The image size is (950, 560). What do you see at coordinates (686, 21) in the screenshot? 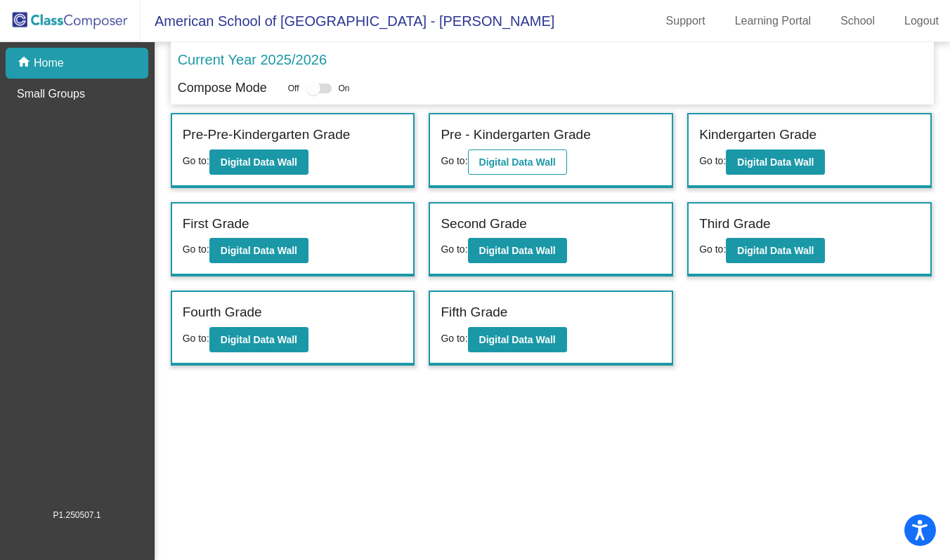
I see `a: Support` at bounding box center [686, 21].